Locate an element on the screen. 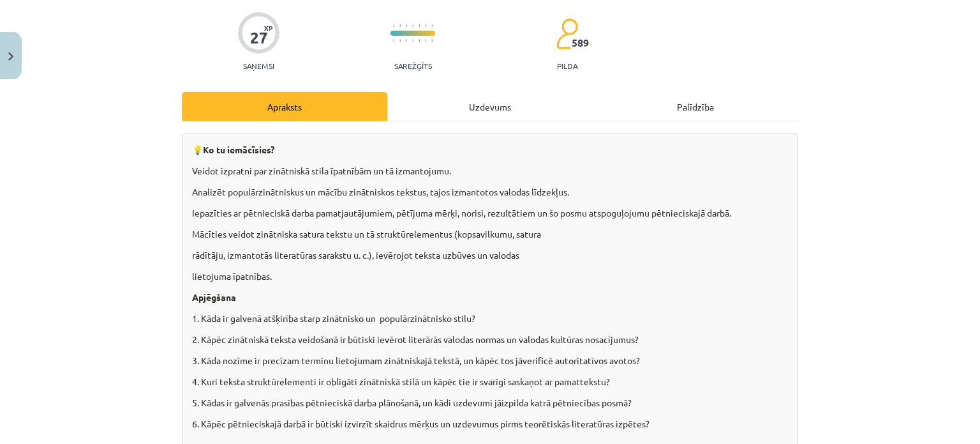 The width and height of the screenshot is (980, 444). span: 589 is located at coordinates (580, 43).